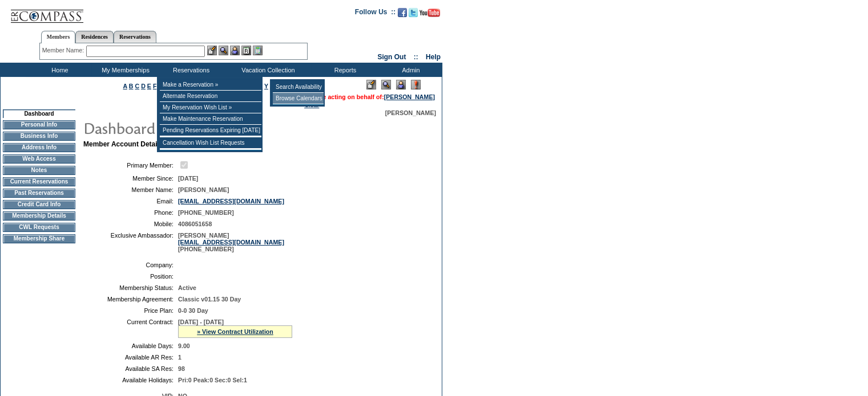  I want to click on td: Credit Card Info, so click(39, 205).